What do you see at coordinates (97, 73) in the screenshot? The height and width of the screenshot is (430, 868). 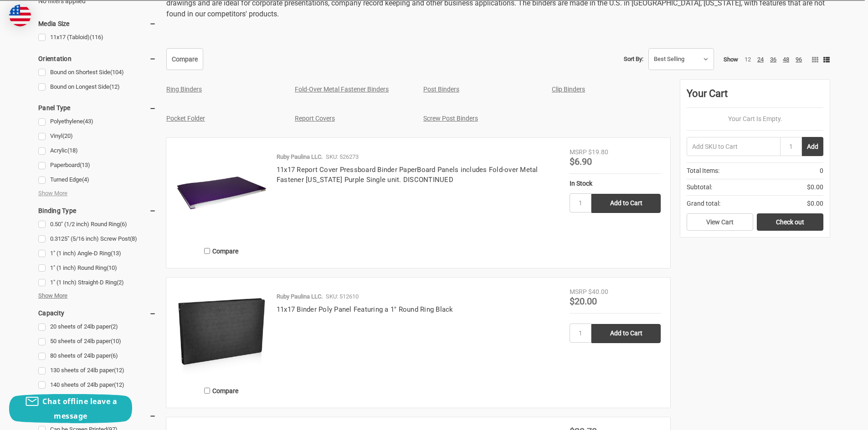 I see `a: Bound on Shortest Side` at bounding box center [97, 73].